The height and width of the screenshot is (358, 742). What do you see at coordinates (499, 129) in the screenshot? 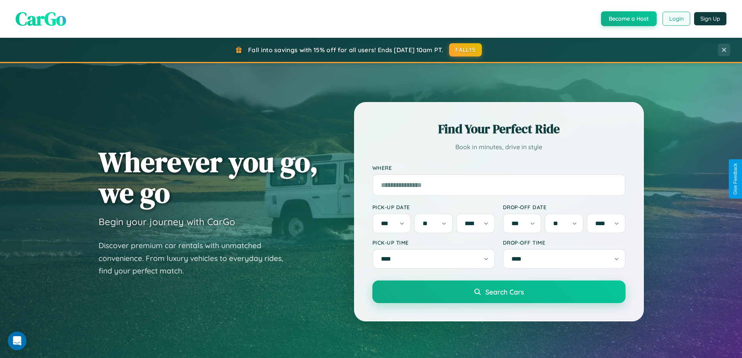
I see `h2: Find Your Perfect Ride` at bounding box center [499, 129].